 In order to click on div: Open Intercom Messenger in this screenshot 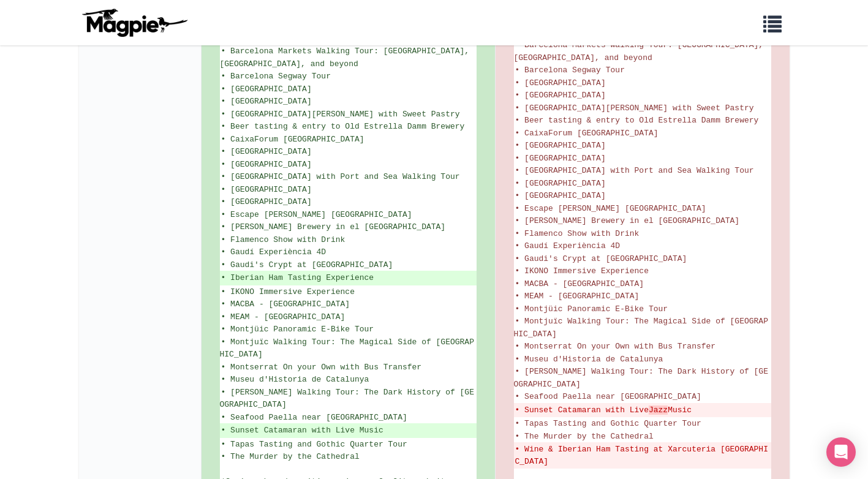, I will do `click(841, 453)`.